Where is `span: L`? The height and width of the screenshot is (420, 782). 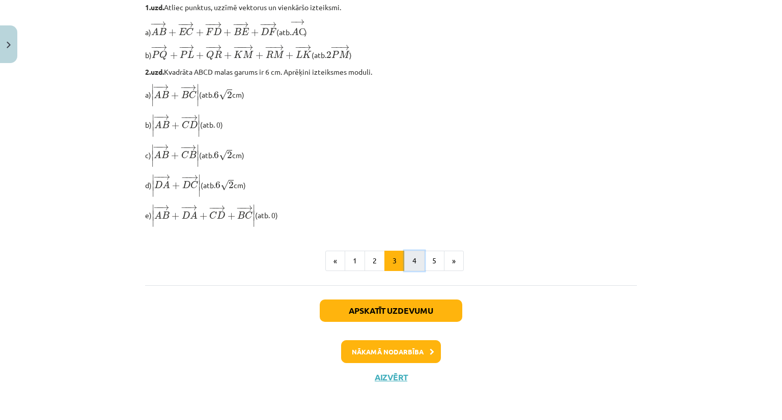
span: L is located at coordinates (299, 54).